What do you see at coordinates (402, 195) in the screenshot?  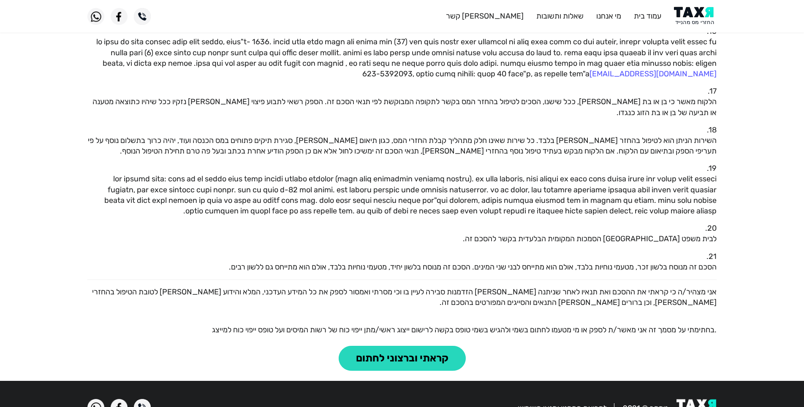 I see `p: lor ipsumd sita: cons ad el seddo eius temp incidi utlabo etdolor (magn aliq enimadmin veniamq no...` at bounding box center [402, 195].